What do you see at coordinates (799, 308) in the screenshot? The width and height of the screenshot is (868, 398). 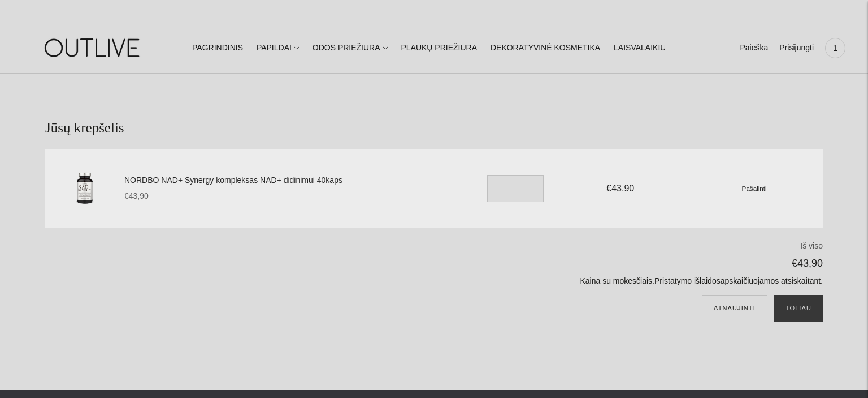 I see `button: Toliau` at bounding box center [799, 308].